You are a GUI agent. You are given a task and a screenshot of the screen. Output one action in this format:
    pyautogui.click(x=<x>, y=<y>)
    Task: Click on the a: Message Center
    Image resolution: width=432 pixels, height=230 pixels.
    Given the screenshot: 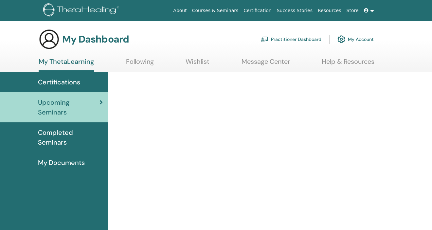 What is the action you would take?
    pyautogui.click(x=266, y=64)
    